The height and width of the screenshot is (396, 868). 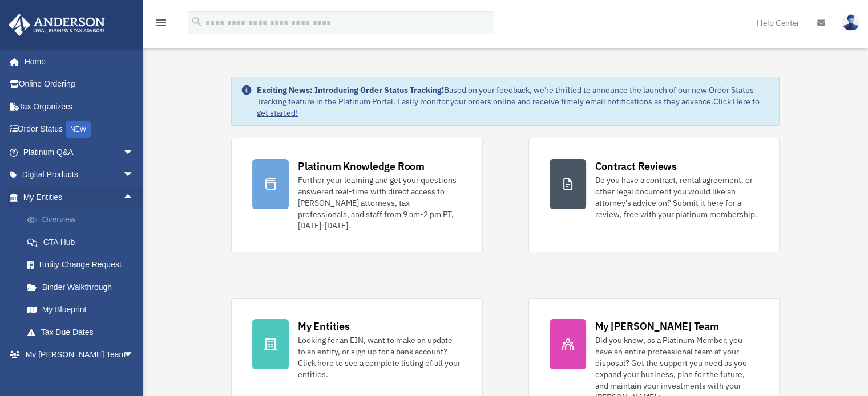 What do you see at coordinates (850, 22) in the screenshot?
I see `img: User Pic` at bounding box center [850, 22].